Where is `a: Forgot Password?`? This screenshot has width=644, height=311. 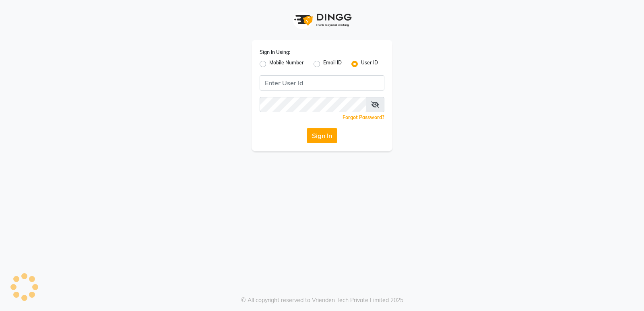
a: Forgot Password? is located at coordinates (363, 117).